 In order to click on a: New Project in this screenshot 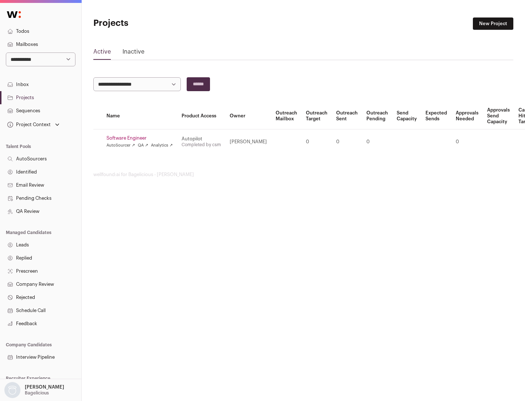, I will do `click(493, 24)`.